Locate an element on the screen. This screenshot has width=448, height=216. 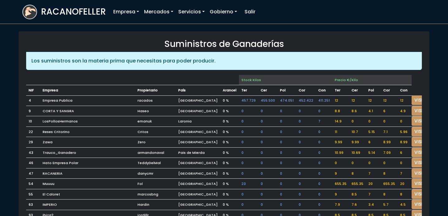
td: 411.251 is located at coordinates (324, 100).